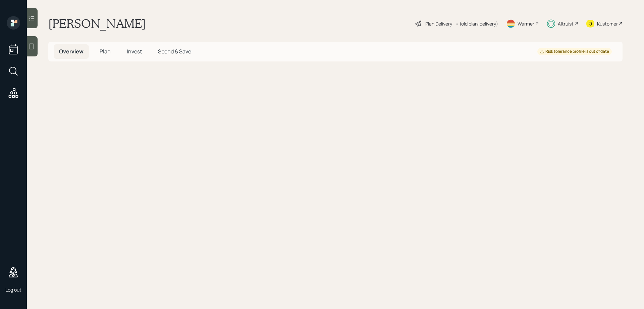  Describe the element at coordinates (175, 51) in the screenshot. I see `span: Spend & Save` at that location.